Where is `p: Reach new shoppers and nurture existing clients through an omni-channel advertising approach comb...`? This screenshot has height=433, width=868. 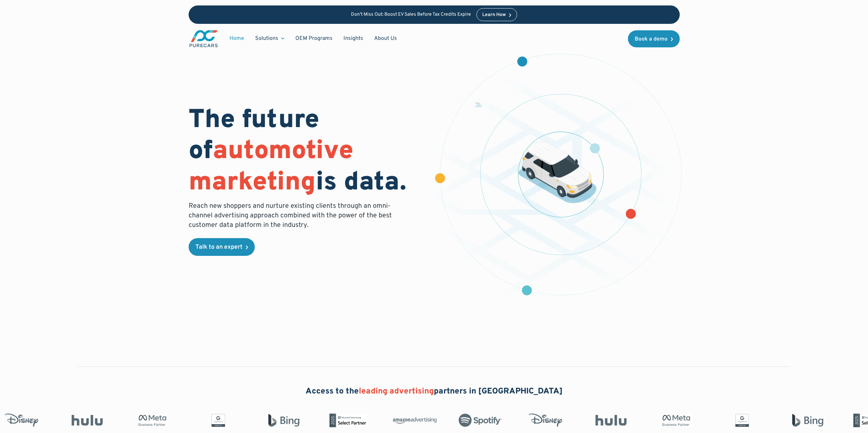
p: Reach new shoppers and nurture existing clients through an omni-channel advertising approach comb... is located at coordinates (292, 216).